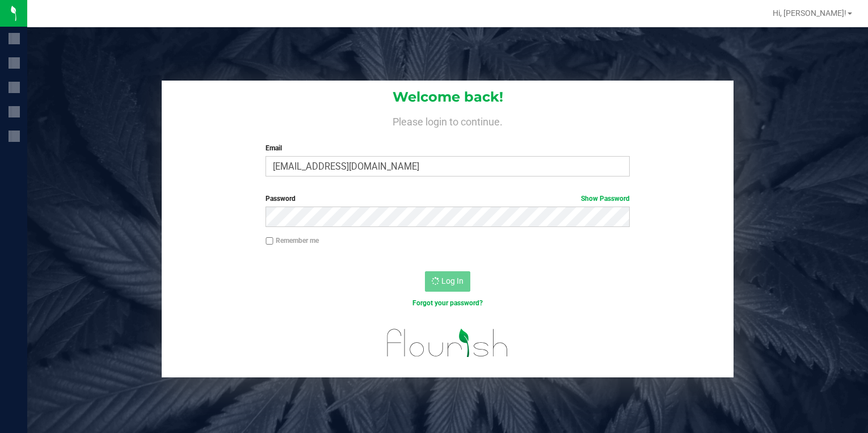 The width and height of the screenshot is (868, 433). Describe the element at coordinates (448, 282) in the screenshot. I see `button: Log In` at that location.